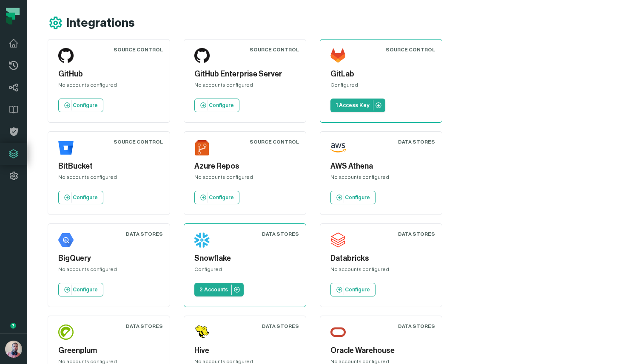  What do you see at coordinates (381, 166) in the screenshot?
I see `h5: AWS Athena` at bounding box center [381, 166].